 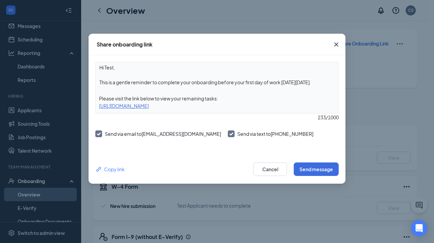 I want to click on svg: Cross, so click(x=336, y=45).